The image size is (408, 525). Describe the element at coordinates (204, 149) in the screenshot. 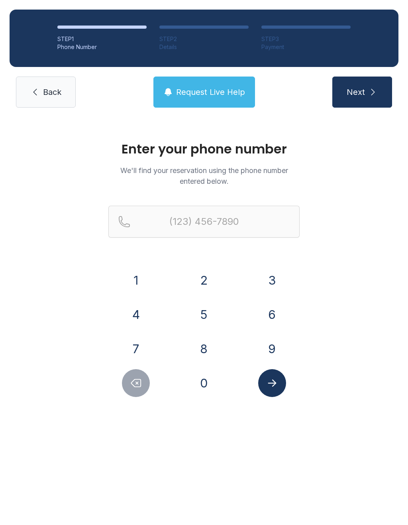

I see `h1: Enter your phone number` at that location.